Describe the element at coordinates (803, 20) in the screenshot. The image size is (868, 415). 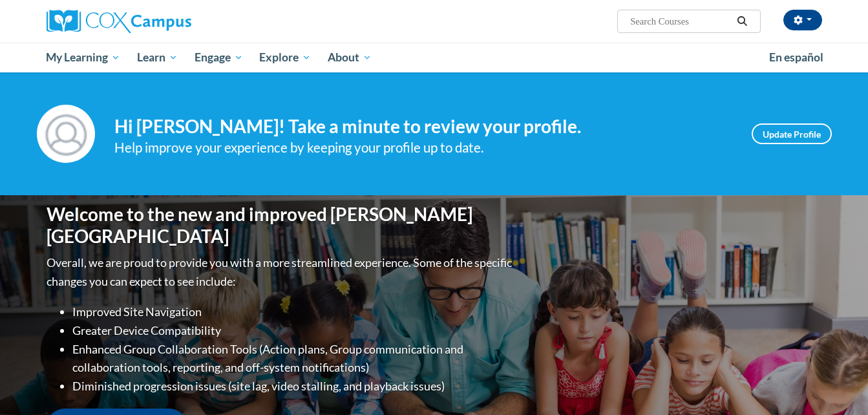
I see `button: Account Settings` at that location.